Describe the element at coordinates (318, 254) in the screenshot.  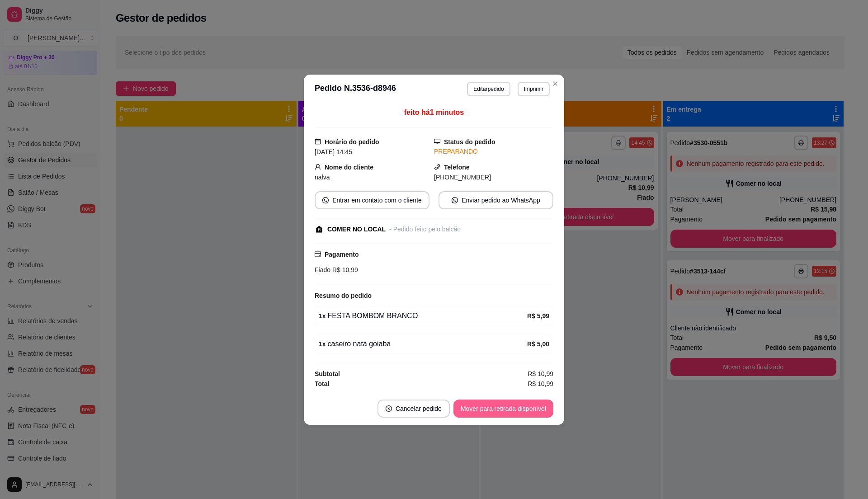
I see `span: credit-card` at that location.